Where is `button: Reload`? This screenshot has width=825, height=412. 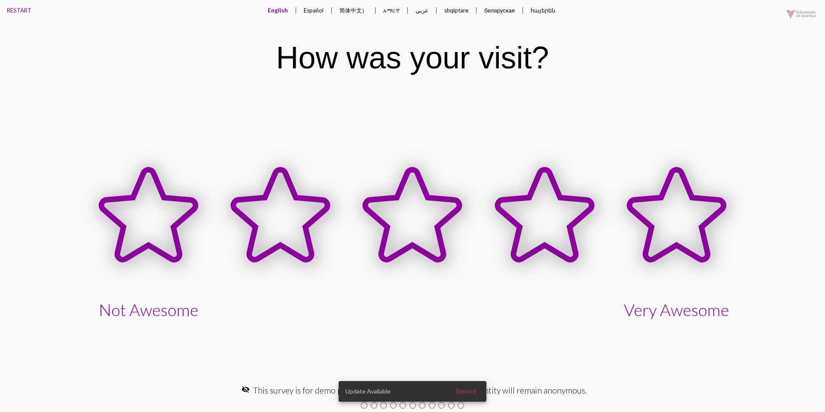
button: Reload is located at coordinates (466, 391).